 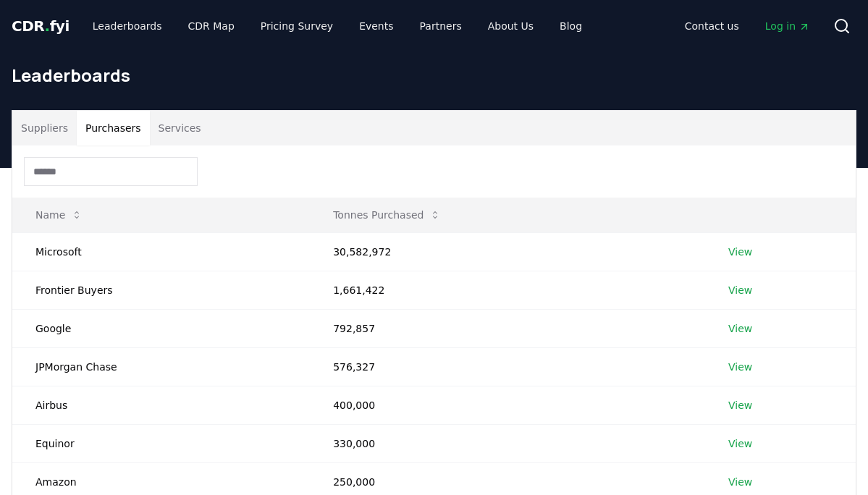 I want to click on button: Tonnes Purchased, so click(x=387, y=215).